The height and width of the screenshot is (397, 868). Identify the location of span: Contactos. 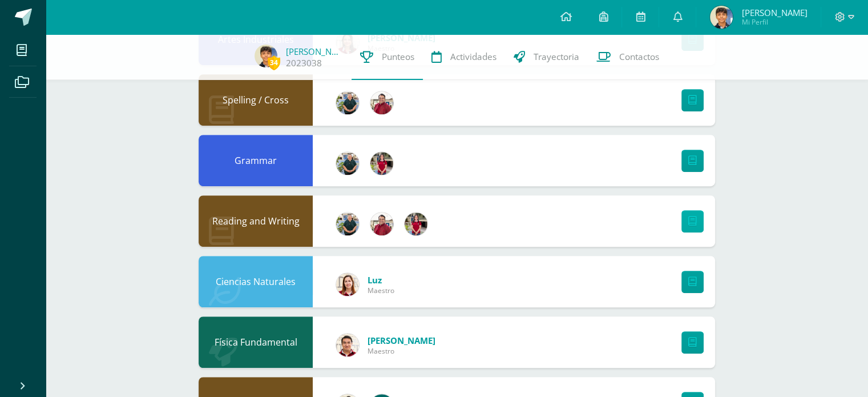
(639, 57).